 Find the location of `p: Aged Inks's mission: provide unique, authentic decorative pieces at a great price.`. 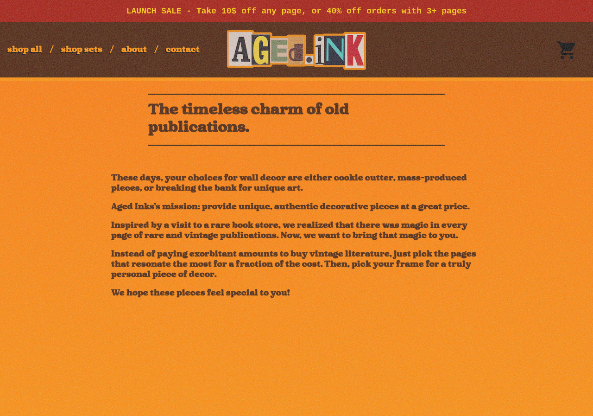

p: Aged Inks's mission: provide unique, authentic decorative pieces at a great price. is located at coordinates (296, 207).